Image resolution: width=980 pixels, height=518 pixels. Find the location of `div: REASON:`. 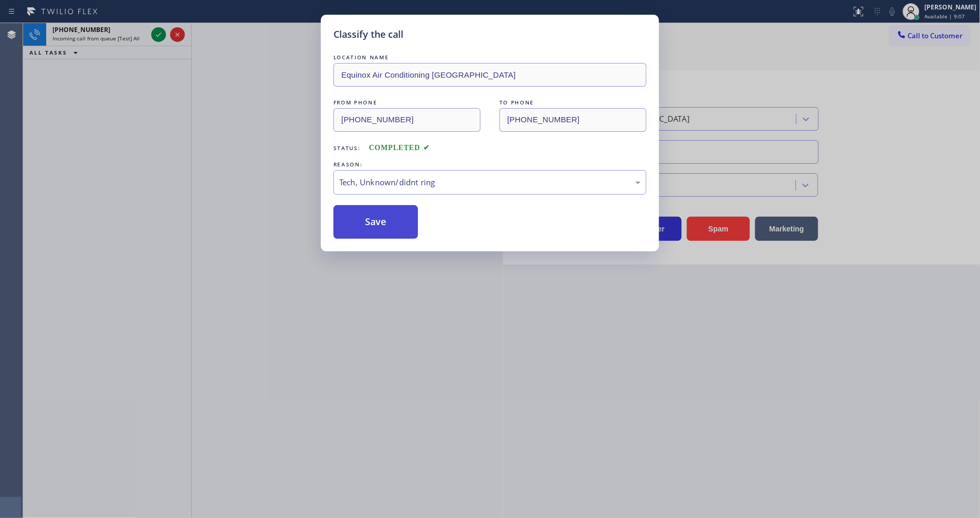

div: REASON: is located at coordinates (490, 165).